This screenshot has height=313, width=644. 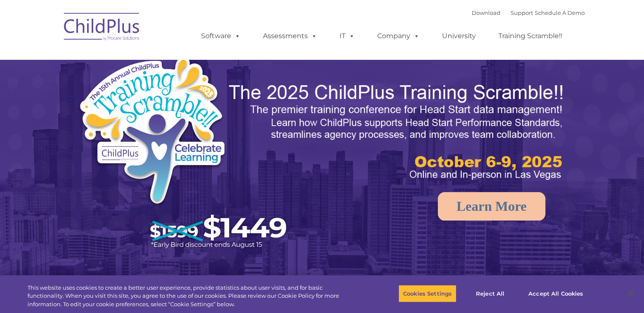 I want to click on img: ChildPlus by Procare Solutions, so click(x=102, y=28).